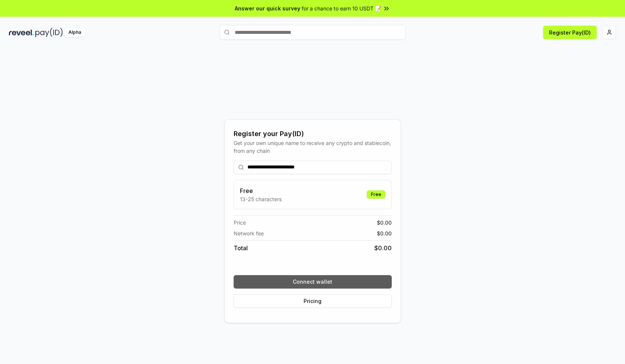 Image resolution: width=625 pixels, height=364 pixels. What do you see at coordinates (75, 32) in the screenshot?
I see `div: Alpha` at bounding box center [75, 32].